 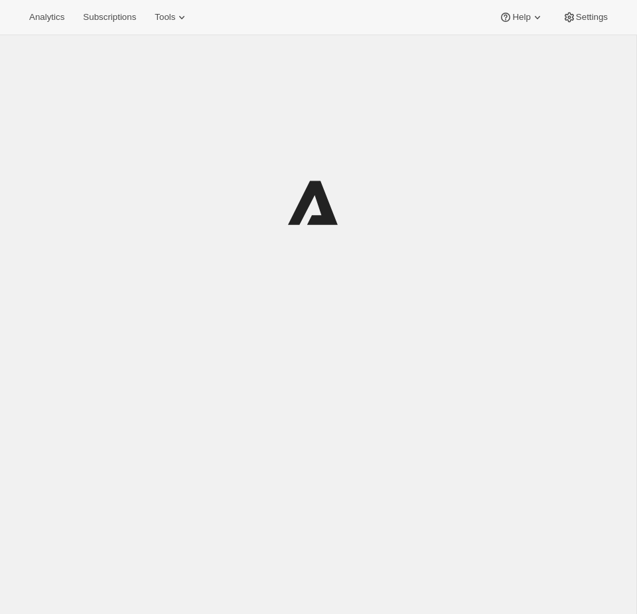 What do you see at coordinates (46, 17) in the screenshot?
I see `button: Analytics` at bounding box center [46, 17].